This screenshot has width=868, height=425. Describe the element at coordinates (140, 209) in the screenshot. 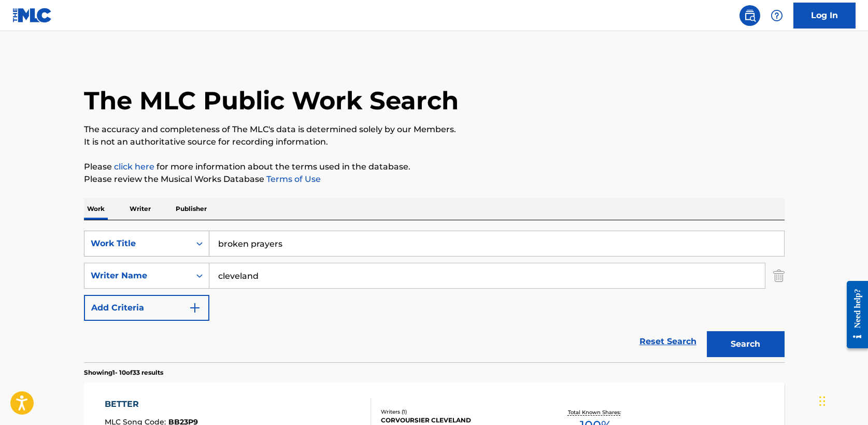

I see `p: Writer` at that location.